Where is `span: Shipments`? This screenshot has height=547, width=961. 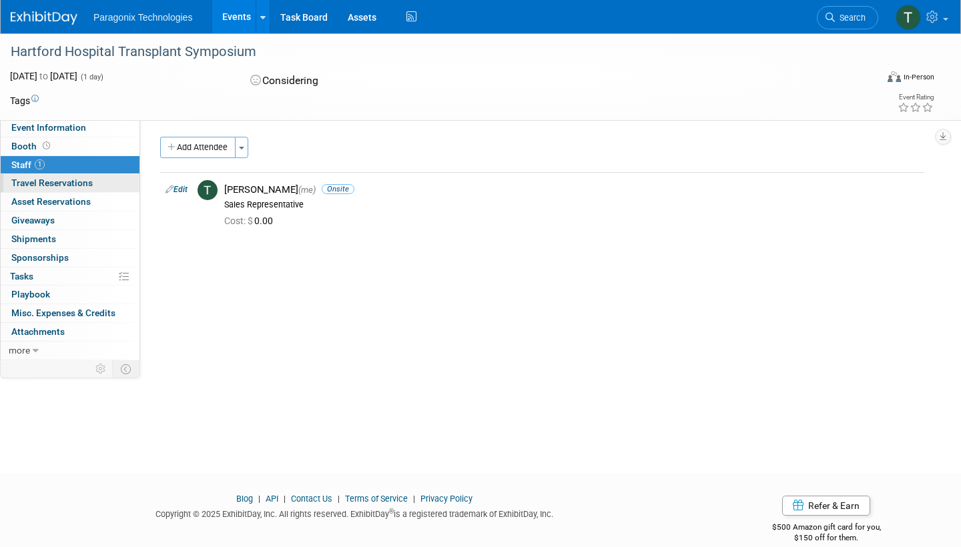
span: Shipments is located at coordinates (33, 239).